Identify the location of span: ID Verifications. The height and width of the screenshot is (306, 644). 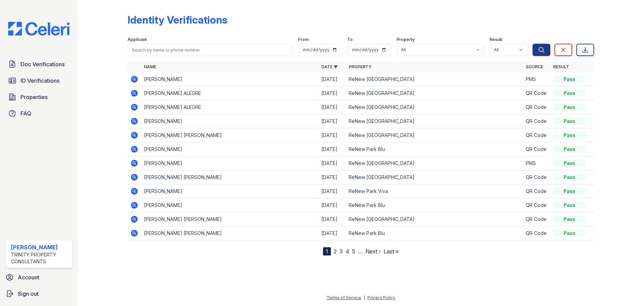
(40, 80).